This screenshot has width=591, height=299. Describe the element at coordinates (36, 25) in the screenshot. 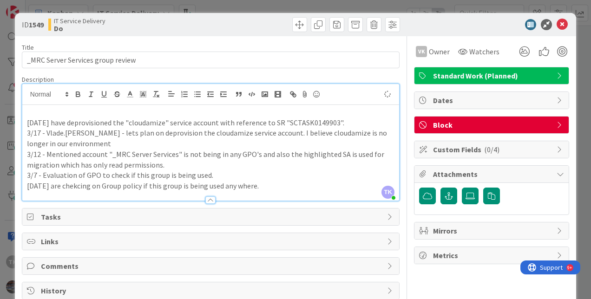

I see `b: 1549` at that location.